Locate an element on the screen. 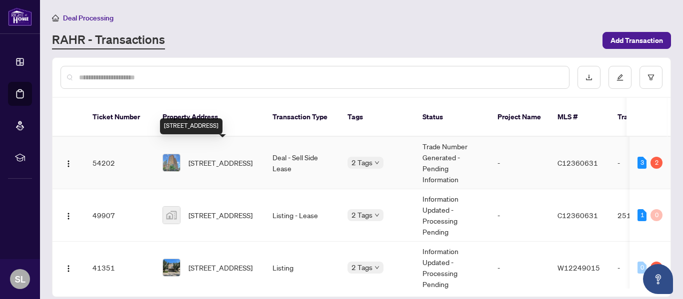 The height and width of the screenshot is (299, 683). button: filter is located at coordinates (651, 77).